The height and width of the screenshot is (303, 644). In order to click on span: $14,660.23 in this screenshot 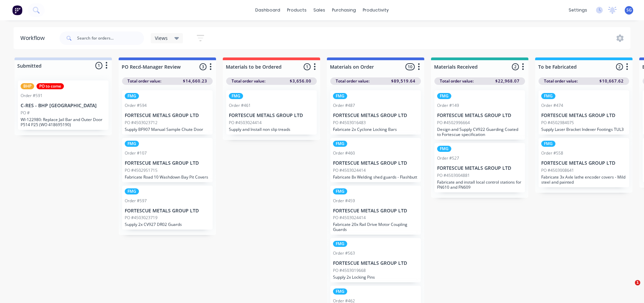, I will do `click(195, 81)`.